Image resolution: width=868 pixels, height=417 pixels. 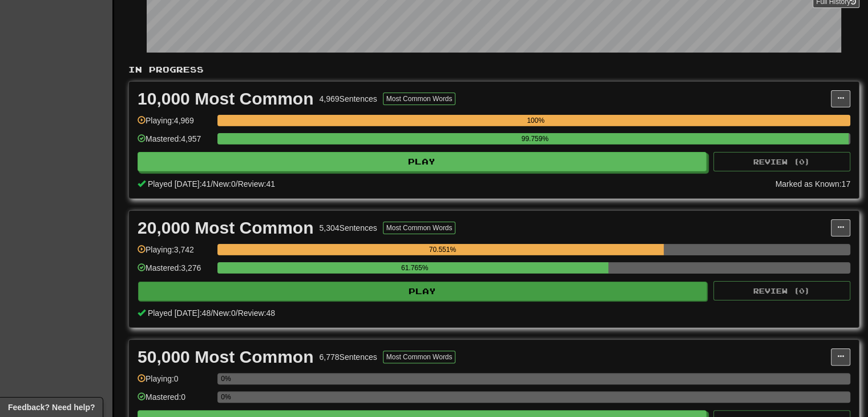 I want to click on div: 6,778 Sentences, so click(x=347, y=357).